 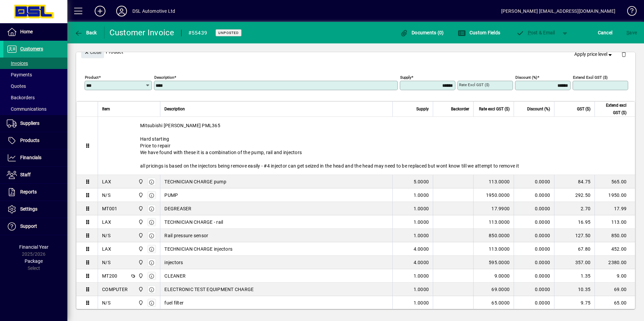 I want to click on button: Delete, so click(x=623, y=54).